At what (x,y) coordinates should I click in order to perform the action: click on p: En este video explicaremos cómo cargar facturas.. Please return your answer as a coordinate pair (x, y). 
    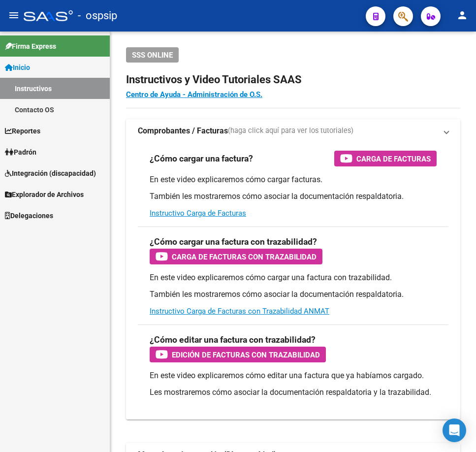
    Looking at the image, I should click on (293, 179).